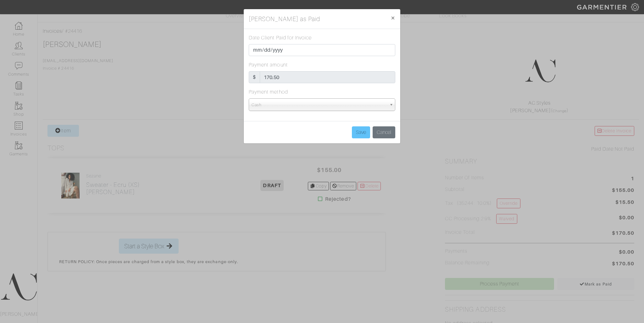  Describe the element at coordinates (393, 18) in the screenshot. I see `button: Close` at that location.